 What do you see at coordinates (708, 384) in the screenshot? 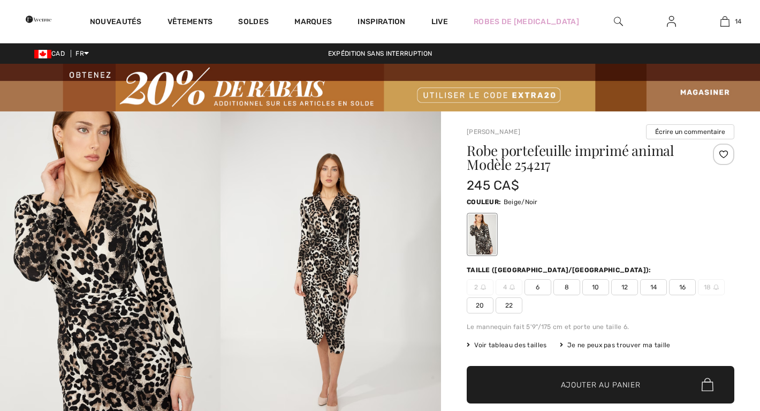
I see `img: Bag.svg` at bounding box center [708, 384].